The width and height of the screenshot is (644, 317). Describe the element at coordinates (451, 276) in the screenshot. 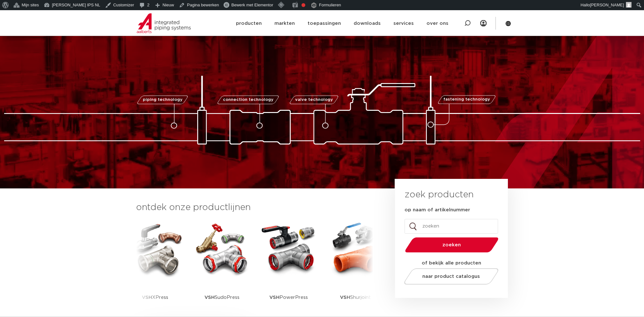

I see `a: naar product catalogus` at that location.